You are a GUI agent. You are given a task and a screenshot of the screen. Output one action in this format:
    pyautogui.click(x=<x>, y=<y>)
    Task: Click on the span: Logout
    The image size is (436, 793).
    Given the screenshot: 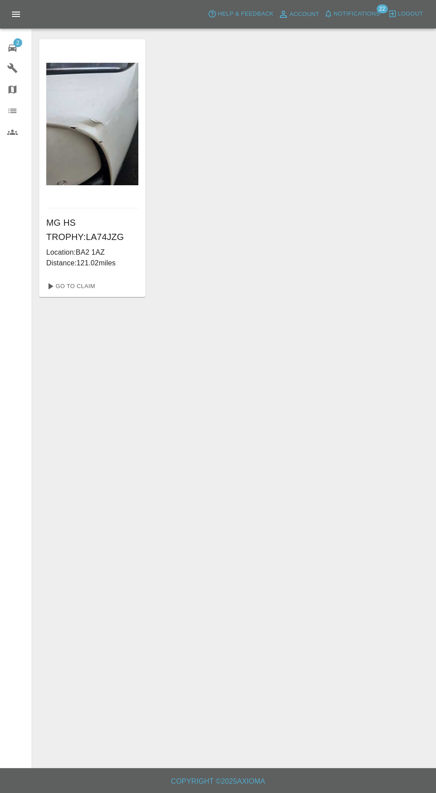 What is the action you would take?
    pyautogui.click(x=410, y=14)
    